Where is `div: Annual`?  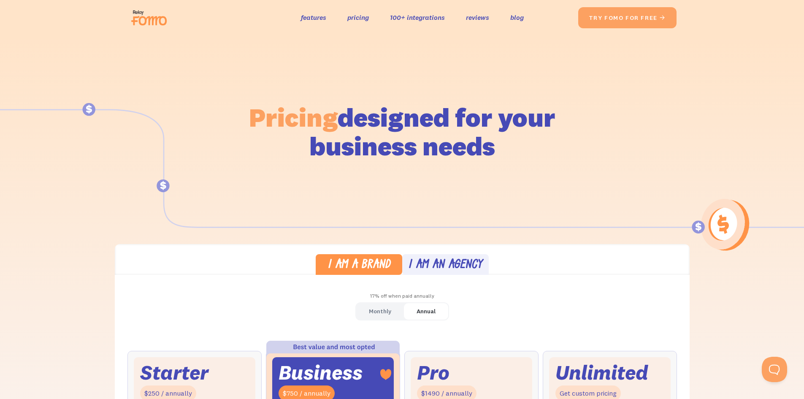
div: Annual is located at coordinates (426, 311).